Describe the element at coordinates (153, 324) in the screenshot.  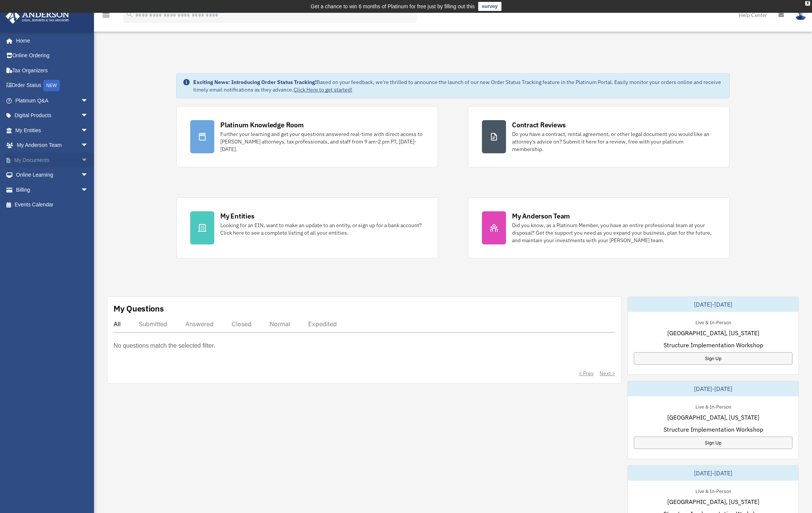
I see `div: Submitted` at that location.